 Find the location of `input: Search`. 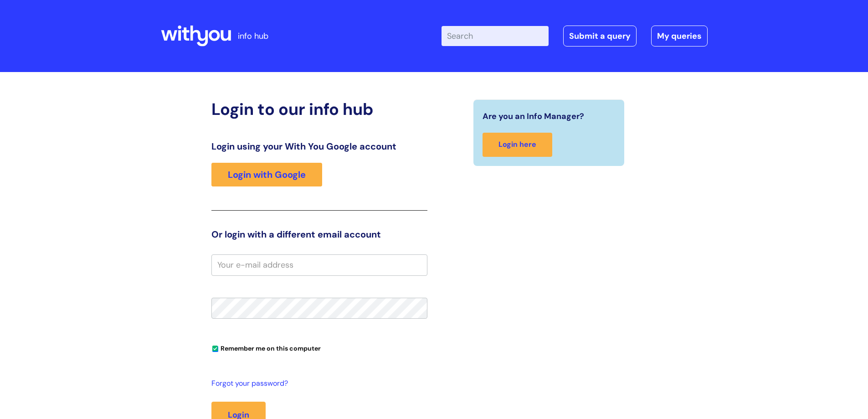

input: Search is located at coordinates (495, 36).